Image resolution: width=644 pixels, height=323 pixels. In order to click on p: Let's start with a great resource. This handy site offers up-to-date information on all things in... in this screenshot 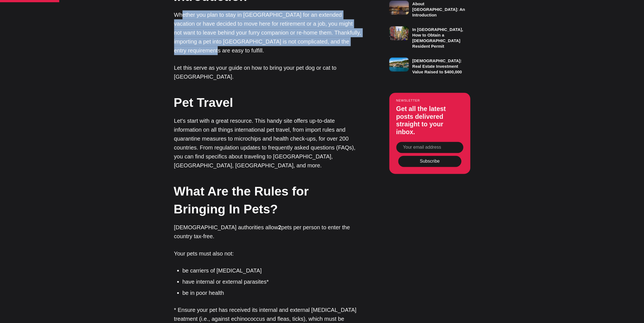, I will do `click(268, 143)`.